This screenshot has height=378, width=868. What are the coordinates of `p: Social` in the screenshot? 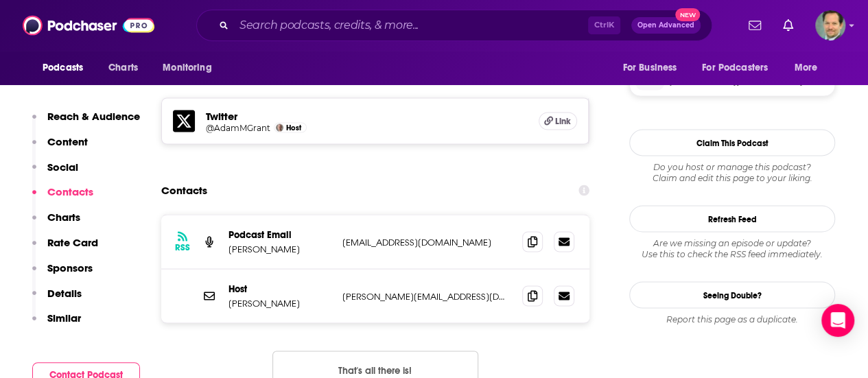 It's located at (62, 167).